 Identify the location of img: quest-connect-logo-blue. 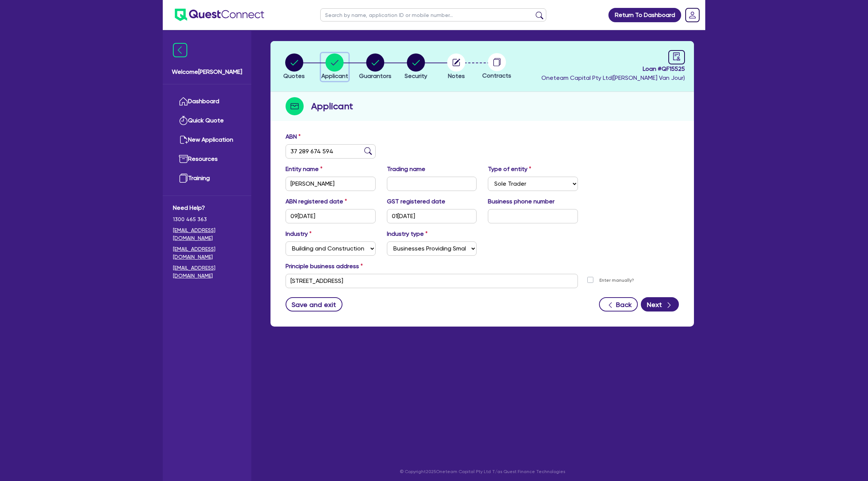
(220, 14).